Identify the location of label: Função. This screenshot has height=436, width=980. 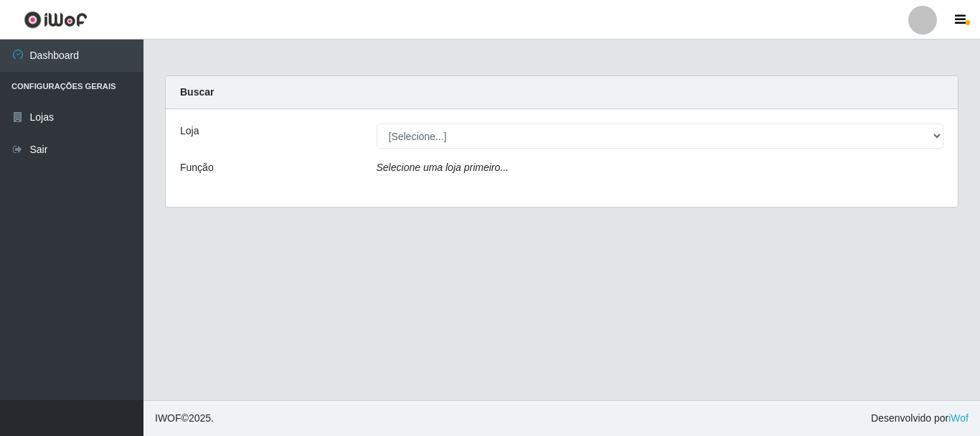
(197, 167).